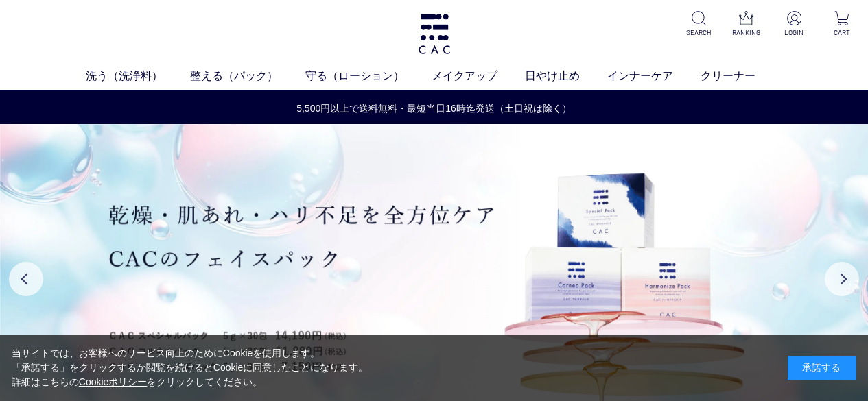 The width and height of the screenshot is (868, 401). Describe the element at coordinates (794, 32) in the screenshot. I see `p: LOGIN` at that location.